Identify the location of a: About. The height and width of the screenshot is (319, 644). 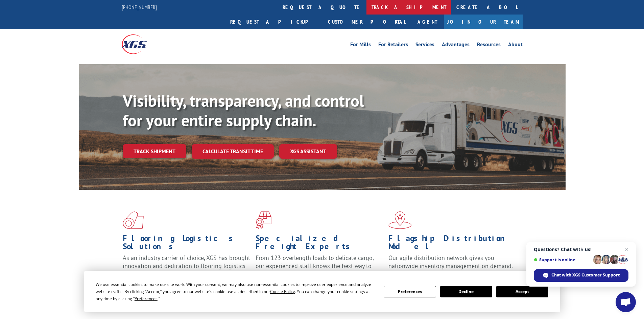
(515, 45).